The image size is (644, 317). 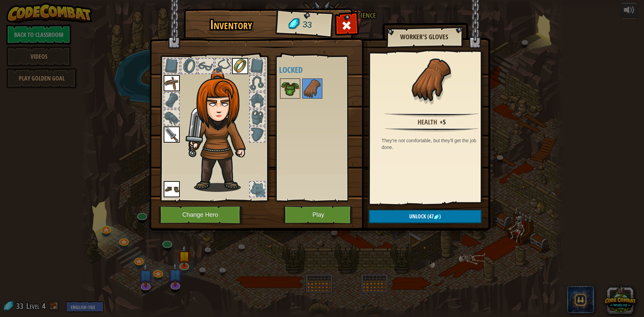 I want to click on button: Change Hero, so click(x=201, y=215).